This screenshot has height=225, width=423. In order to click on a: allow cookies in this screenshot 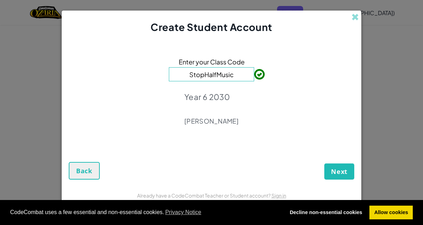, I will do `click(391, 213)`.